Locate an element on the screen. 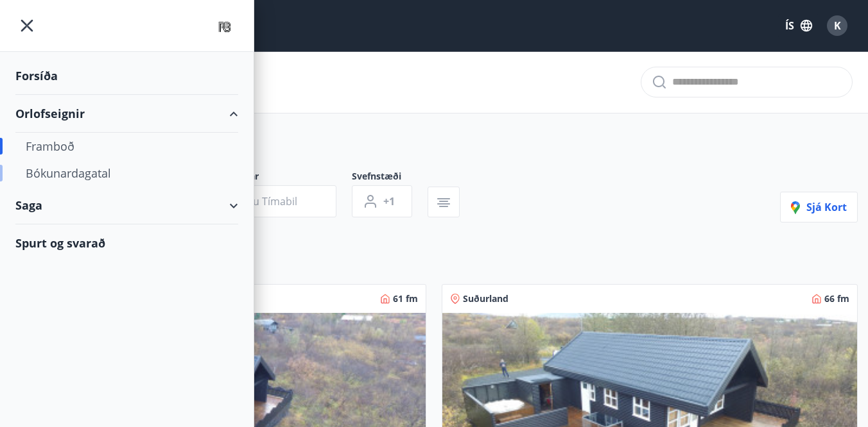  button: Sjá kort is located at coordinates (819, 207).